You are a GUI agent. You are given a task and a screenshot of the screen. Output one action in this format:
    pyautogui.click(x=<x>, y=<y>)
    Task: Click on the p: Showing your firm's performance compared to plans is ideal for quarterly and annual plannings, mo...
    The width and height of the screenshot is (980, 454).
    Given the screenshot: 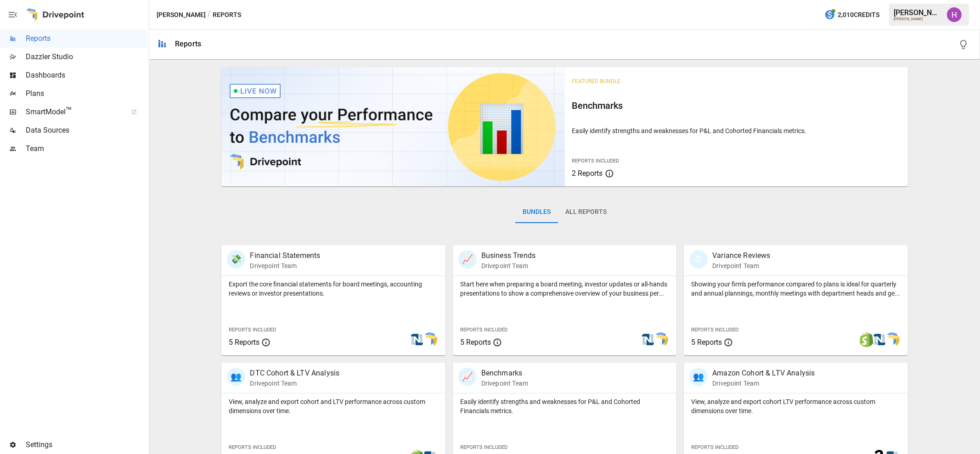 What is the action you would take?
    pyautogui.click(x=795, y=288)
    